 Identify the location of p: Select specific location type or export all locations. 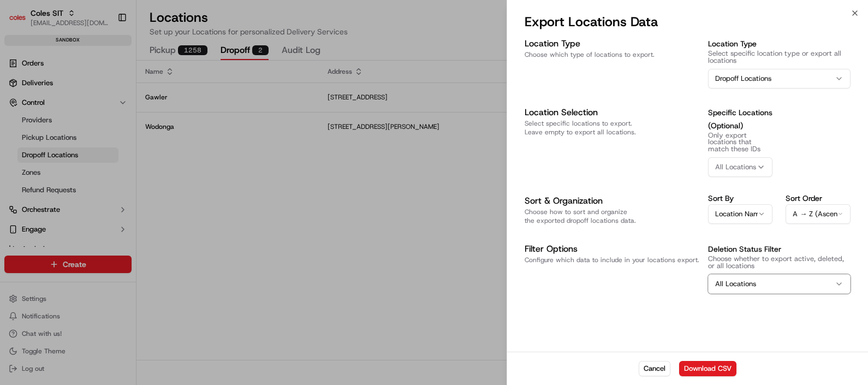
(779, 57).